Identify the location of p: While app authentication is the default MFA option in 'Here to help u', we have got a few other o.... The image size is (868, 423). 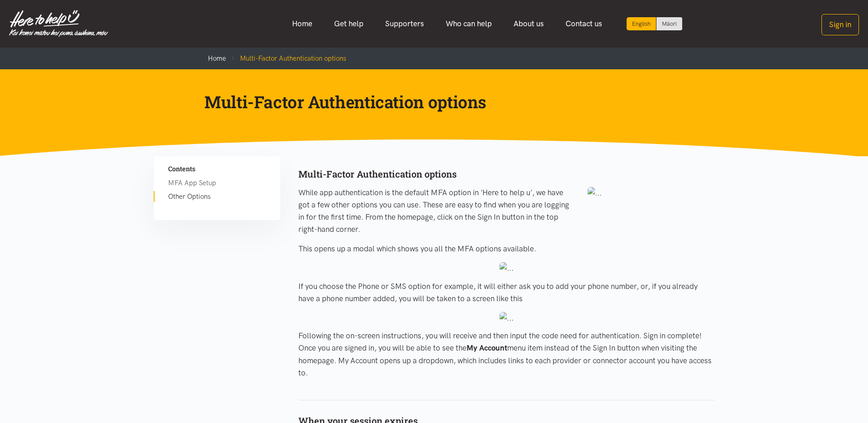
(434, 211).